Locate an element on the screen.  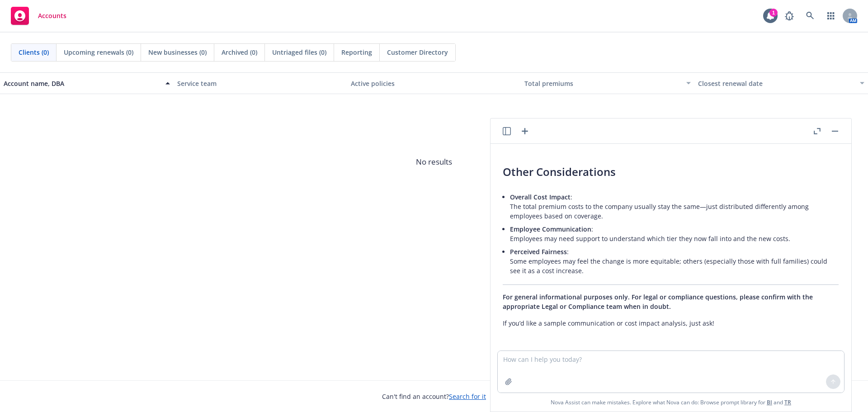
a: Accounts is located at coordinates (38, 16).